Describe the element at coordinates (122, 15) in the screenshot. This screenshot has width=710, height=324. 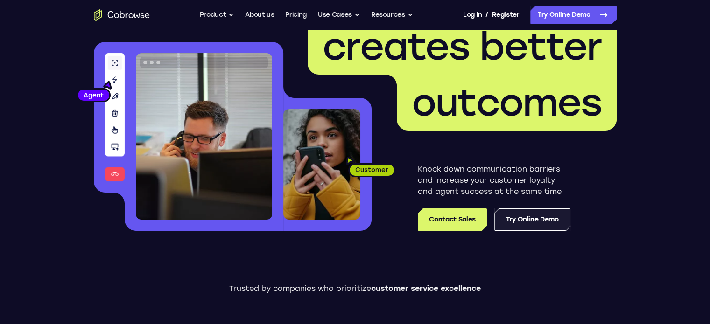
I see `a: Go to the home page` at that location.